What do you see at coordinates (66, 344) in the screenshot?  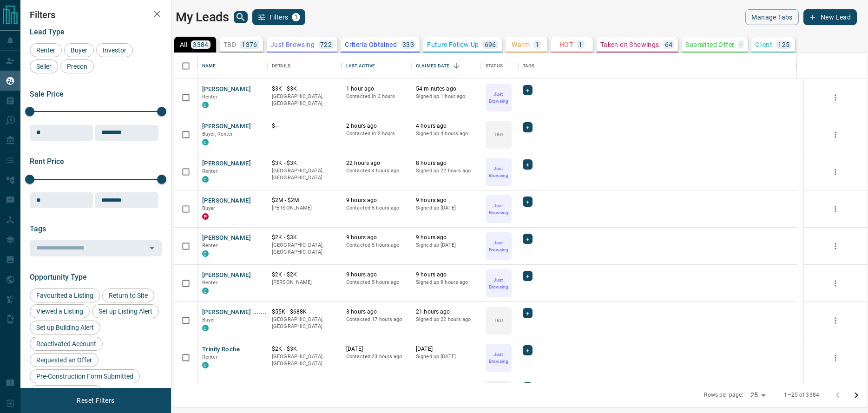 I see `div: Reactivated Account` at bounding box center [66, 344].